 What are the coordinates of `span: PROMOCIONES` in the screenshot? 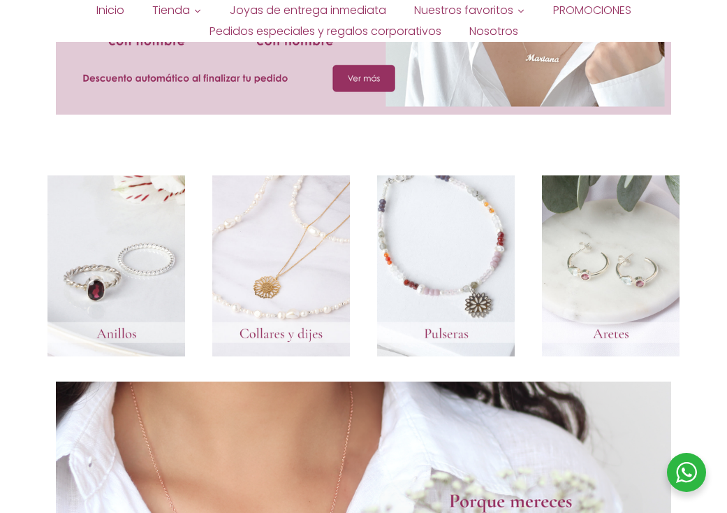 It's located at (592, 10).